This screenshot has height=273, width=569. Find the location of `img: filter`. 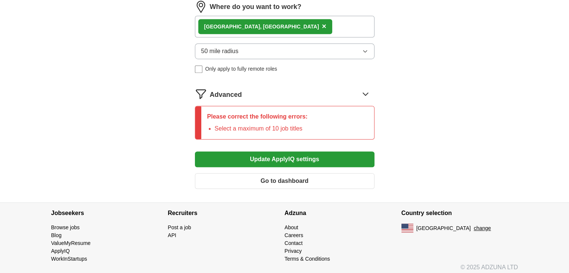

img: filter is located at coordinates (201, 94).